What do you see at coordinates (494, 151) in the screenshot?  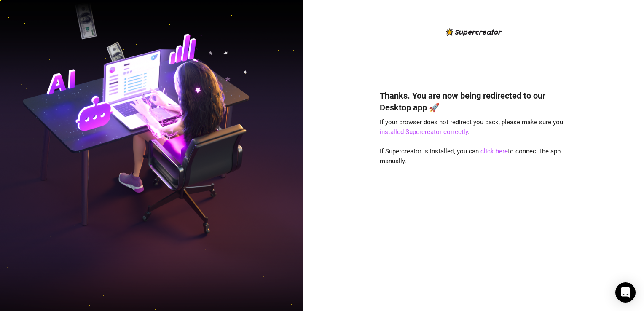 I see `a: click here` at bounding box center [494, 151].